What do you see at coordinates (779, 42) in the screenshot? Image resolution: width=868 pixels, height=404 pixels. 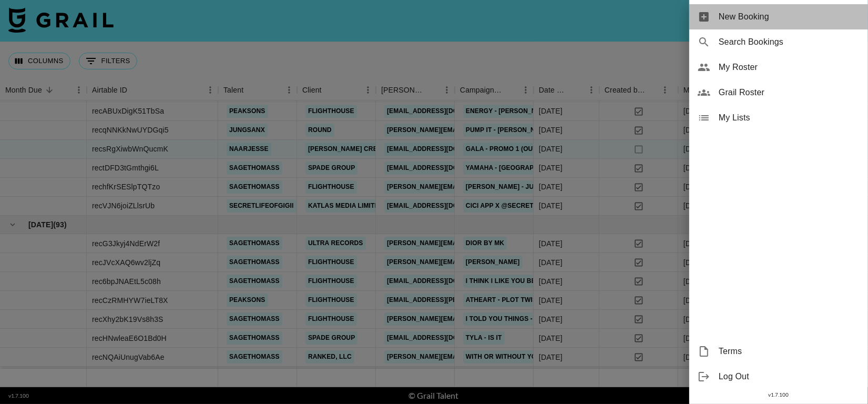 I see `div: Search Bookings` at bounding box center [779, 42].